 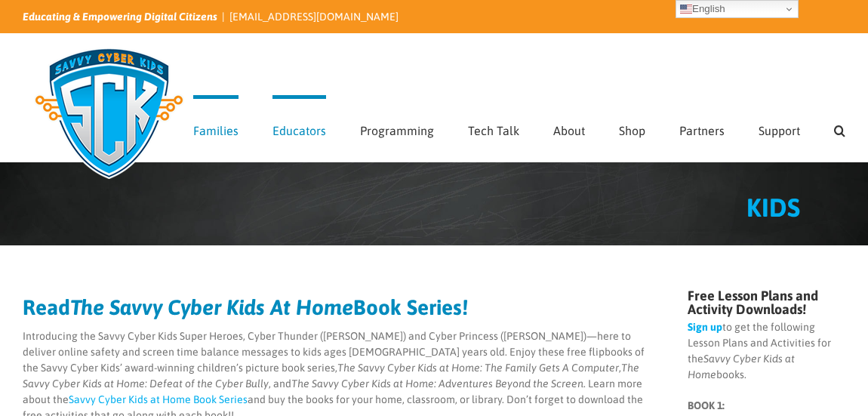 I want to click on span: Tech Talk, so click(x=493, y=131).